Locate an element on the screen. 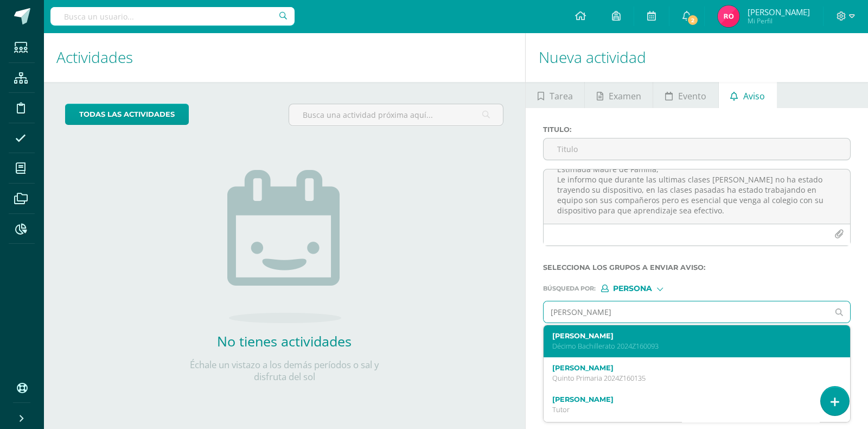  img: no_activities.png is located at coordinates (284, 247).